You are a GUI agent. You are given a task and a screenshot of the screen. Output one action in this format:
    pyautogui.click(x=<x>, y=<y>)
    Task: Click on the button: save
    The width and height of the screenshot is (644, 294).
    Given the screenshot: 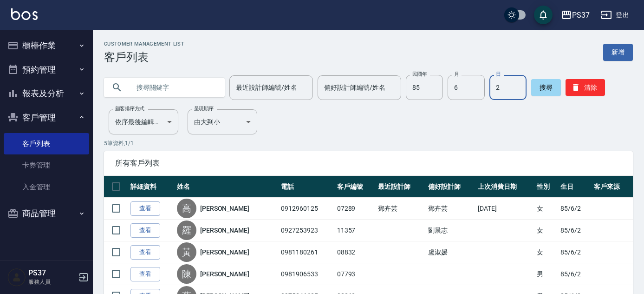 What is the action you would take?
    pyautogui.click(x=544, y=15)
    